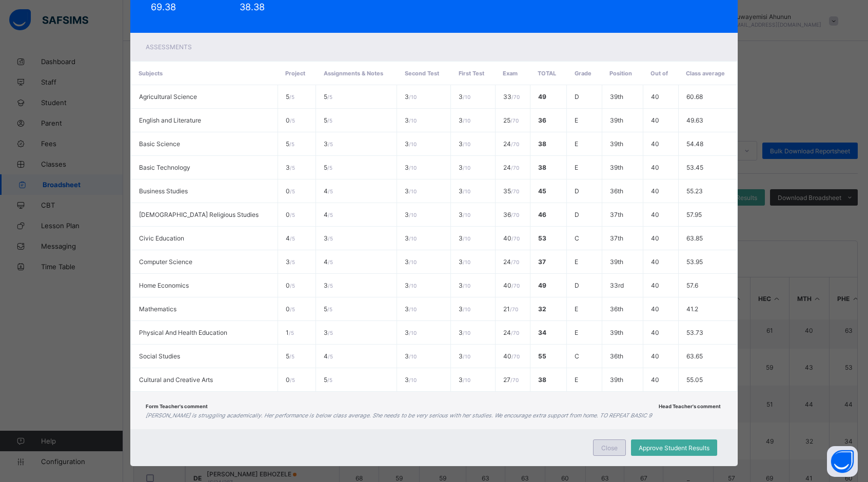 Image resolution: width=868 pixels, height=482 pixels. I want to click on span: Computer Science, so click(165, 261).